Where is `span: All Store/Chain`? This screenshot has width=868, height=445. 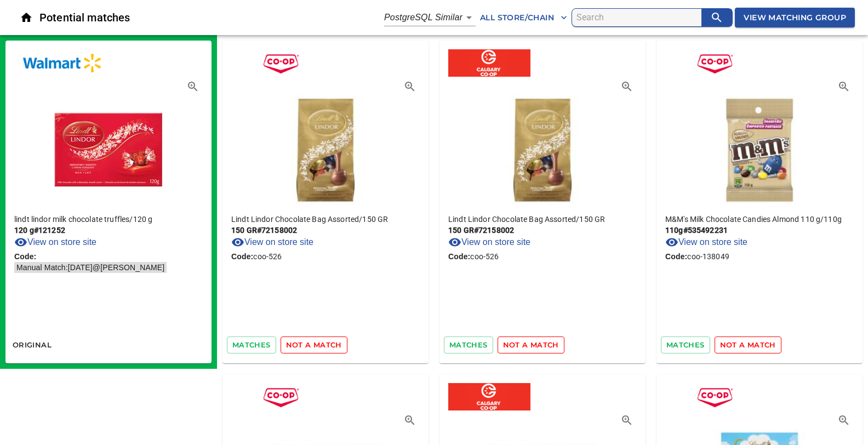
span: All Store/Chain is located at coordinates (523, 17).